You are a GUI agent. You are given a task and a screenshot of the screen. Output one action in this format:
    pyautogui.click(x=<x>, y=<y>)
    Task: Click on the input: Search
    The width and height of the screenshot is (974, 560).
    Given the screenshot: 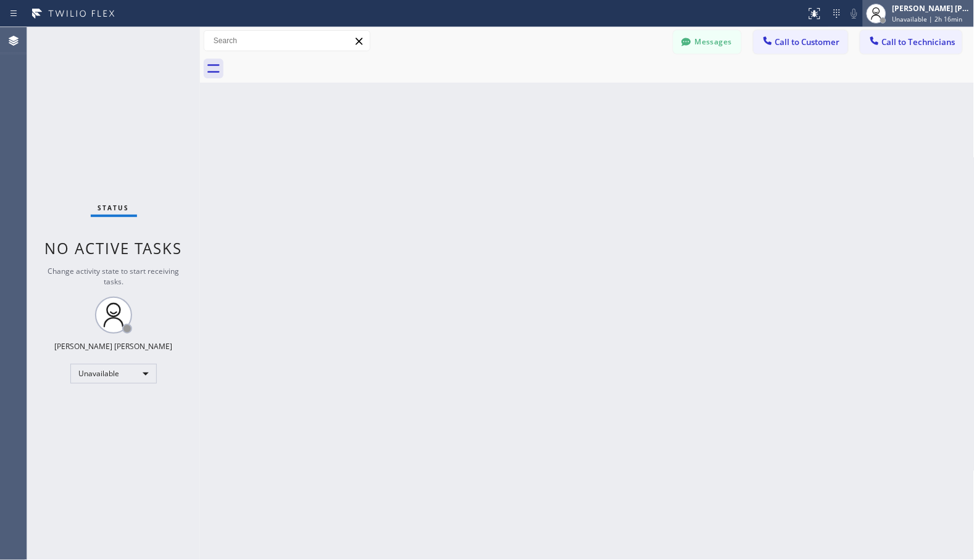 What is the action you would take?
    pyautogui.click(x=287, y=41)
    